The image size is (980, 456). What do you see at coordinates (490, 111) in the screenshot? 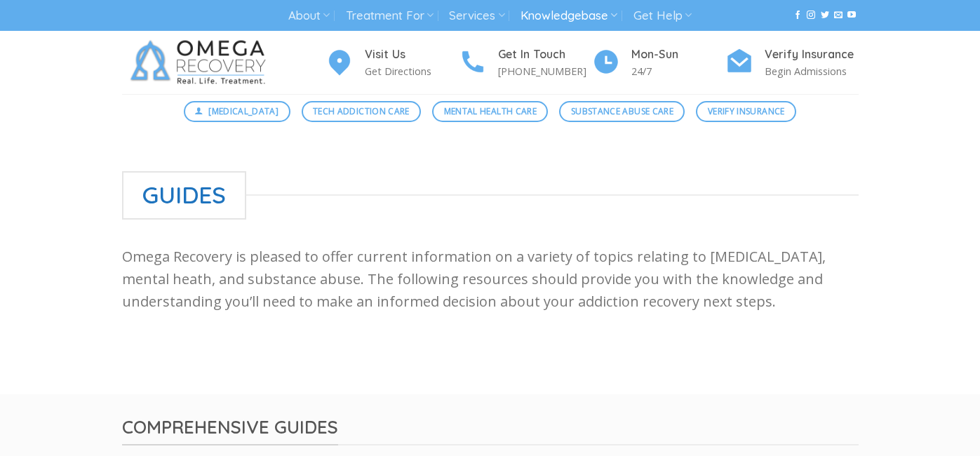
I see `span: Mental Health Care` at bounding box center [490, 111].